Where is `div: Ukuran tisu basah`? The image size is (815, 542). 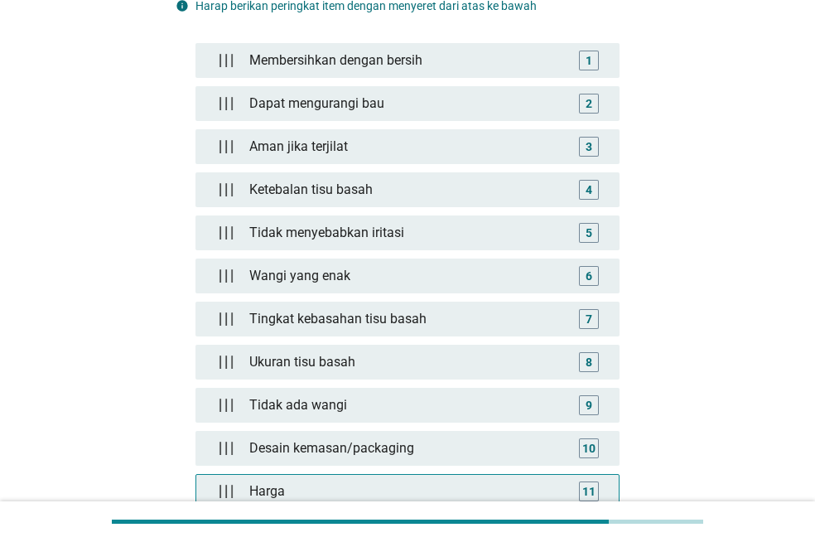 div: Ukuran tisu basah is located at coordinates (407, 362).